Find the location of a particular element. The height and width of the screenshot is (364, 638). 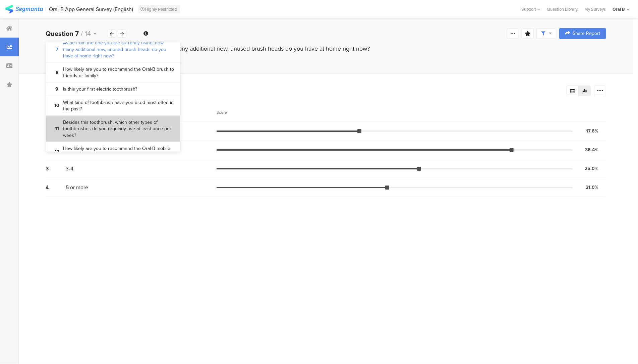

b: 8 is located at coordinates (57, 73).